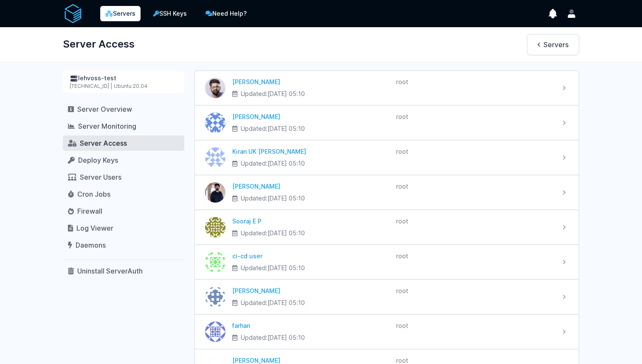 The image size is (642, 364). I want to click on span: Uninstall ServerAuth, so click(110, 271).